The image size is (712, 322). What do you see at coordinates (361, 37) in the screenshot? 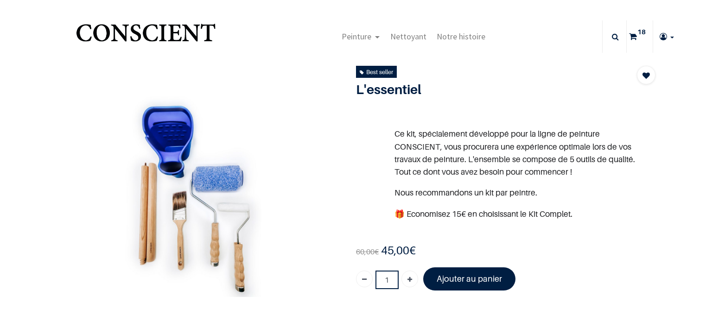
I see `a: Peinture` at bounding box center [361, 37].